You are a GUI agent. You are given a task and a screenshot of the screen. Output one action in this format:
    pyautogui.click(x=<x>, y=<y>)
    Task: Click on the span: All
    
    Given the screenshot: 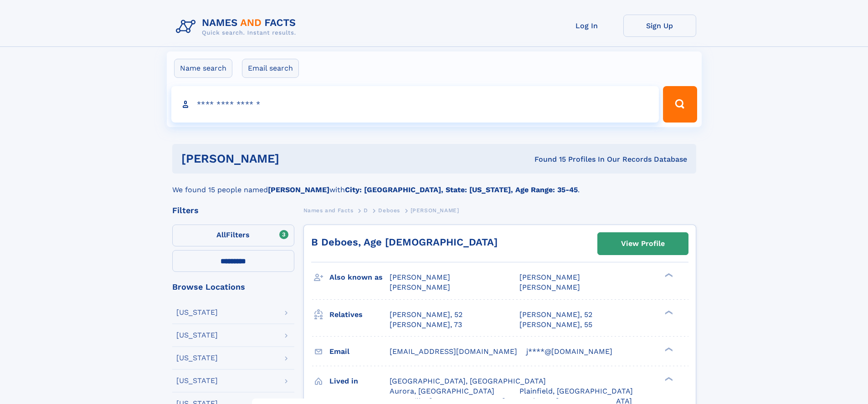 What is the action you would take?
    pyautogui.click(x=221, y=235)
    